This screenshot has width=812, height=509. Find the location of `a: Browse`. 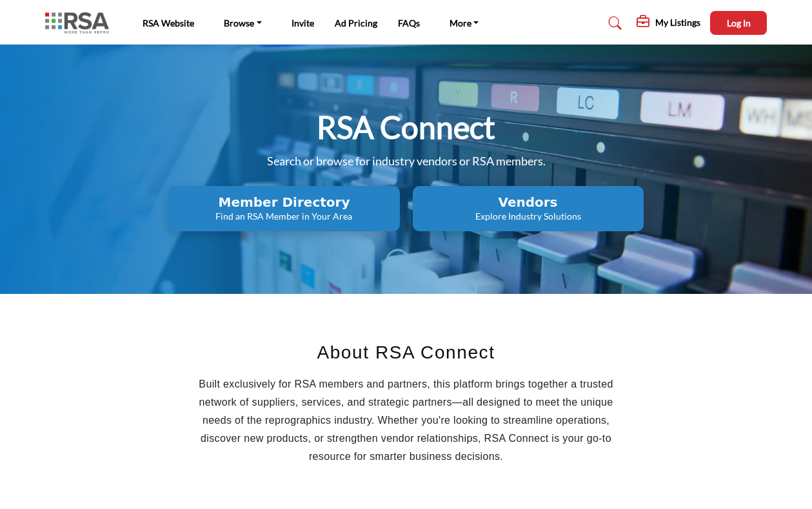

a: Browse is located at coordinates (242, 23).